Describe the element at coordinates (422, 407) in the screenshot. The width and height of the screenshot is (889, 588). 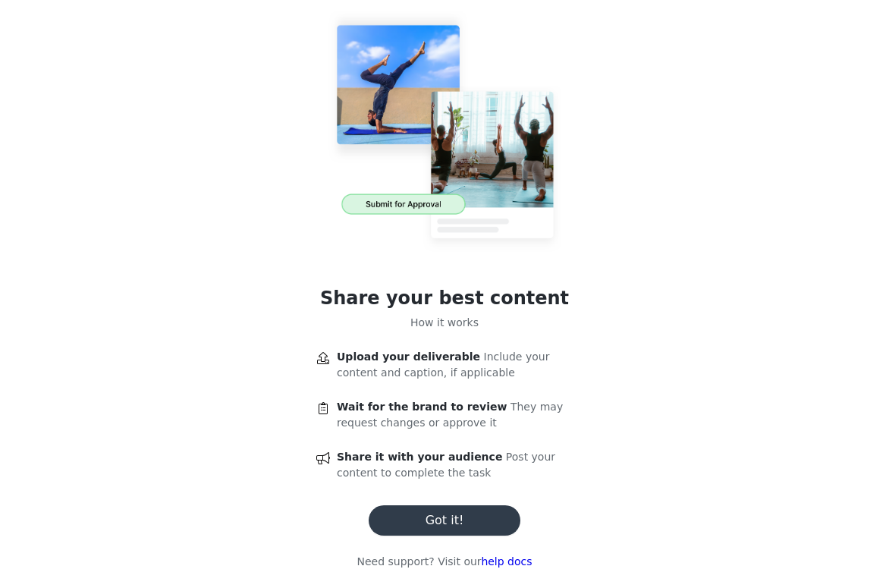
I see `span: Wait for the brand to review` at that location.